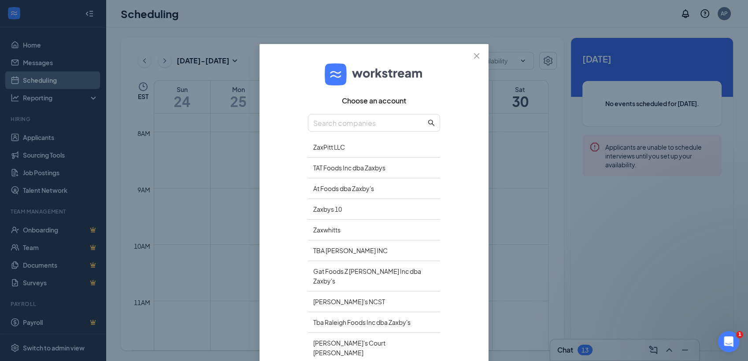 This screenshot has width=748, height=361. What do you see at coordinates (740, 335) in the screenshot?
I see `span: 1` at bounding box center [740, 335].